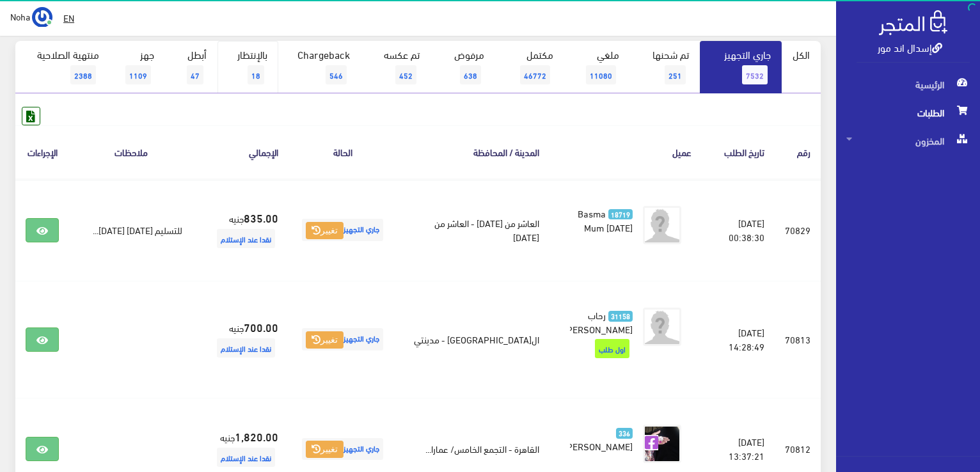  I want to click on span: 47, so click(195, 75).